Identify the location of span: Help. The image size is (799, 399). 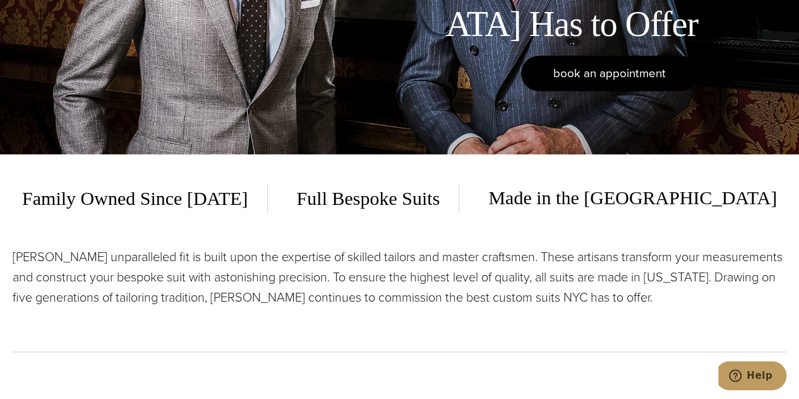
(41, 15).